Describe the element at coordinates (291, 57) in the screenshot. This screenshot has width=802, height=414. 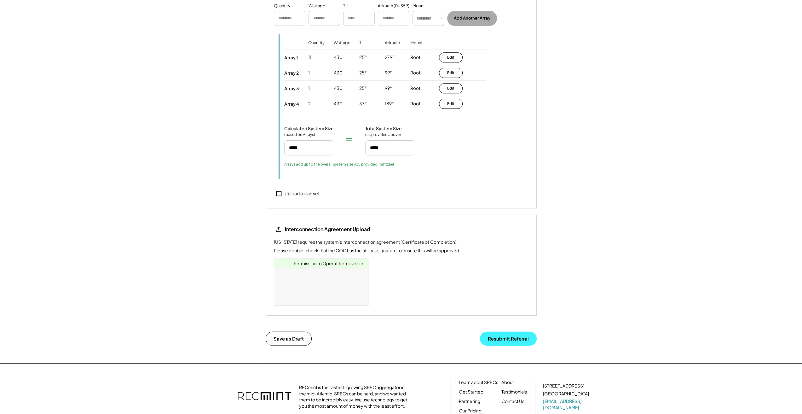
I see `div: Array 1` at that location.